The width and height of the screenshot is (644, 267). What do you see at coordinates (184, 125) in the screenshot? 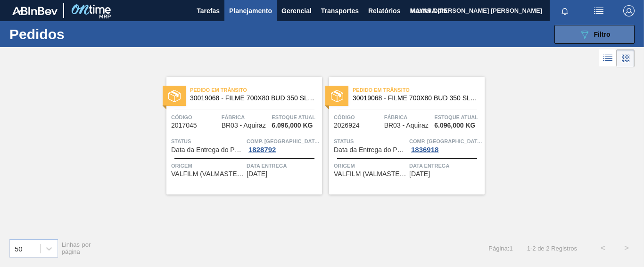
I see `span: 2017045` at bounding box center [184, 125].